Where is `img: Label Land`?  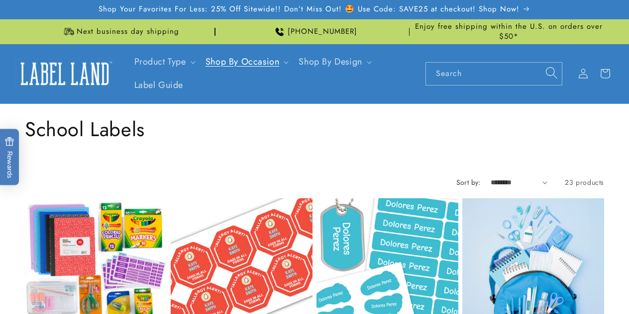 img: Label Land is located at coordinates (65, 74).